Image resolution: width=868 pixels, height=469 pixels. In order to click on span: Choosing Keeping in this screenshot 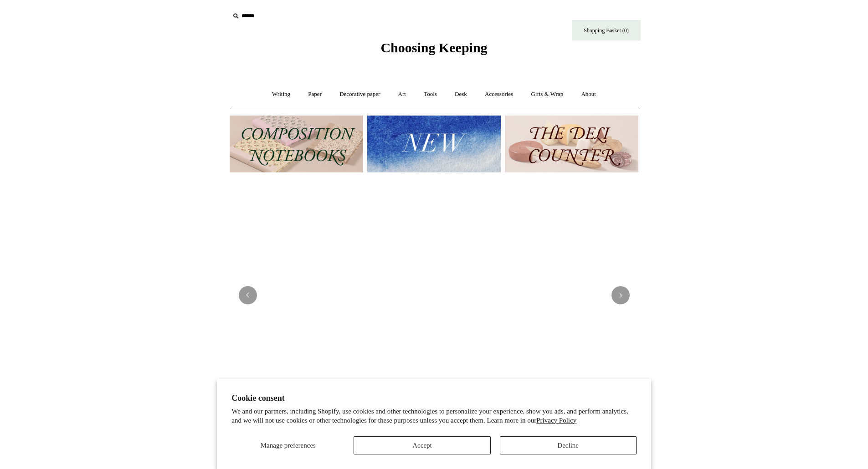, I will do `click(434, 47)`.